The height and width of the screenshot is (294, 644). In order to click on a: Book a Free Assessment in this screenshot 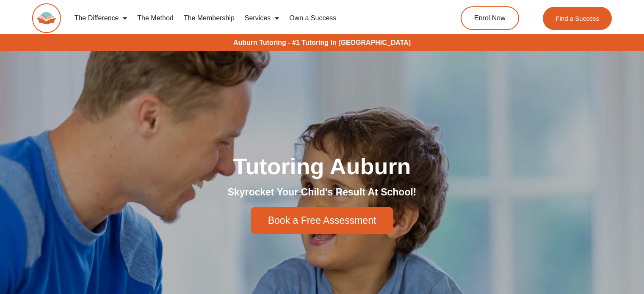, I will do `click(322, 221)`.